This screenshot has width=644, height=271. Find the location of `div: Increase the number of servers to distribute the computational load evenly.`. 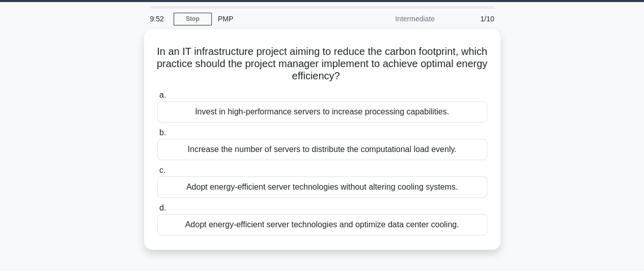

div: Increase the number of servers to distribute the computational load evenly. is located at coordinates (323, 149).